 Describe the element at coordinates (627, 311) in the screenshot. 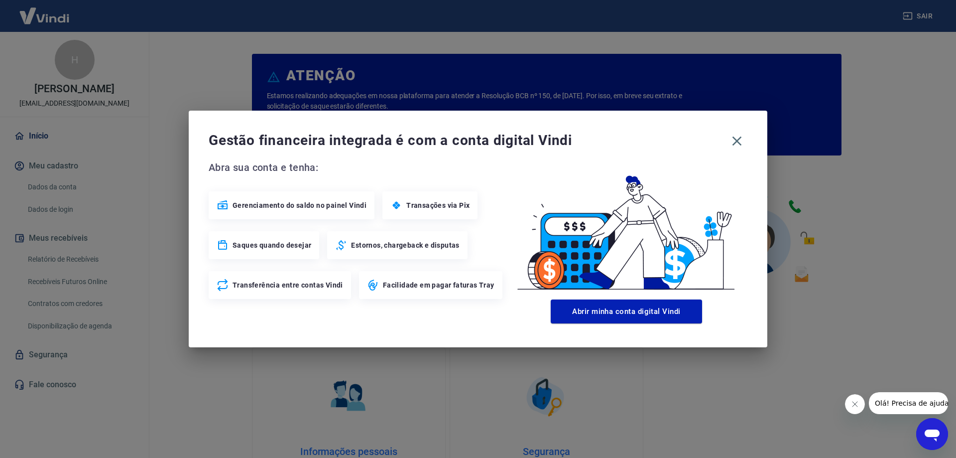

I see `button: Abrir minha conta digital Vindi` at that location.